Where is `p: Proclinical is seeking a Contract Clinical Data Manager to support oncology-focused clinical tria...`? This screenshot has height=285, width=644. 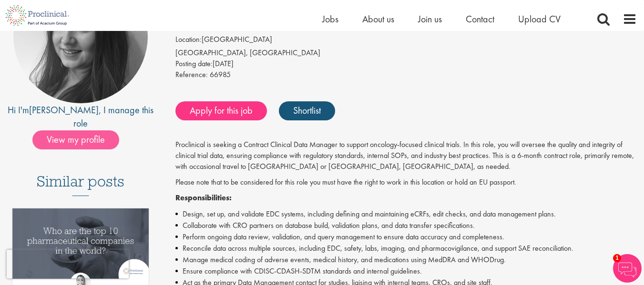 p: Proclinical is seeking a Contract Clinical Data Manager to support oncology-focused clinical tria... is located at coordinates (406, 156).